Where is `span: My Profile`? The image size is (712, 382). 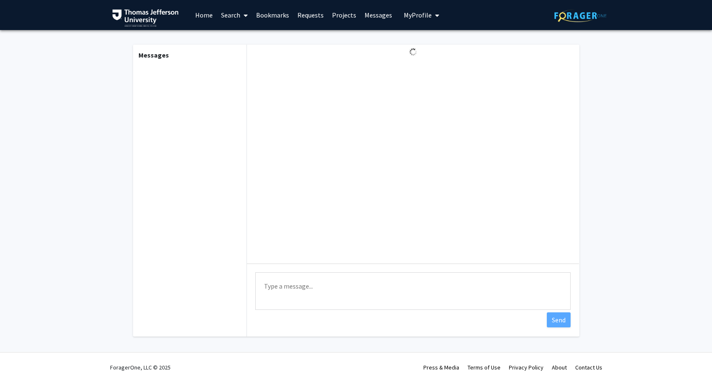
span: My Profile is located at coordinates (417, 15).